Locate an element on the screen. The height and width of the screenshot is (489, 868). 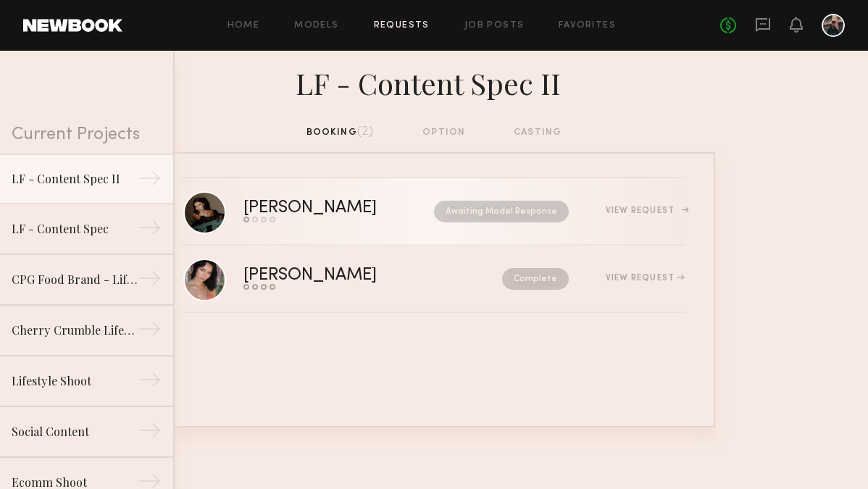
a: Models is located at coordinates (316, 26).